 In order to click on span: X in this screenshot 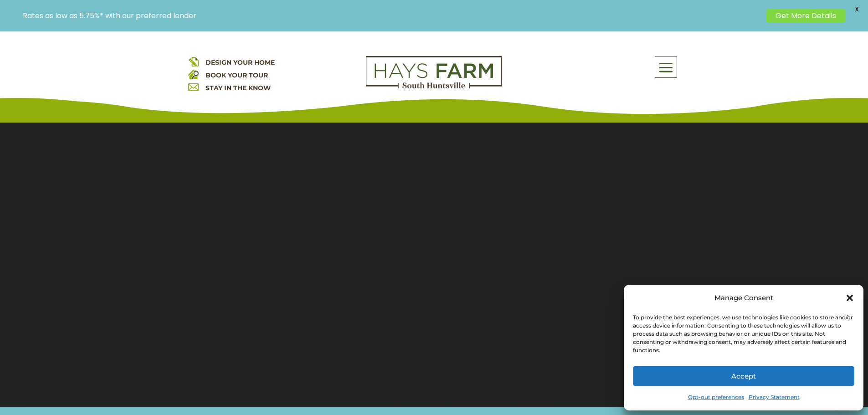, I will do `click(857, 9)`.